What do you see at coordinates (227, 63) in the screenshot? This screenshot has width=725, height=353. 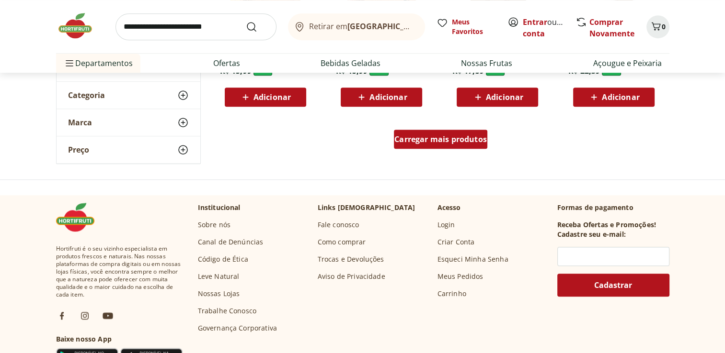 I see `a: Ofertas` at bounding box center [227, 63].